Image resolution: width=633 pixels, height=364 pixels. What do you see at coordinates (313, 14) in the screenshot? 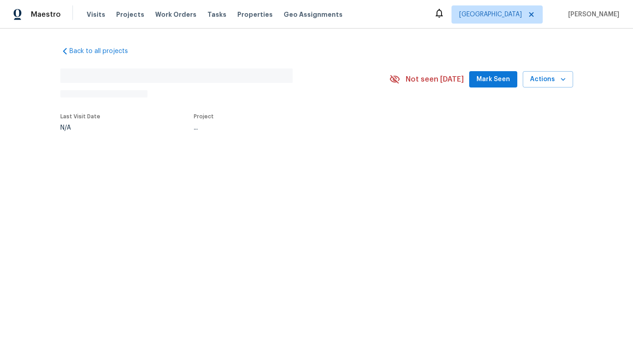
I see `span: Geo Assignments` at bounding box center [313, 14].